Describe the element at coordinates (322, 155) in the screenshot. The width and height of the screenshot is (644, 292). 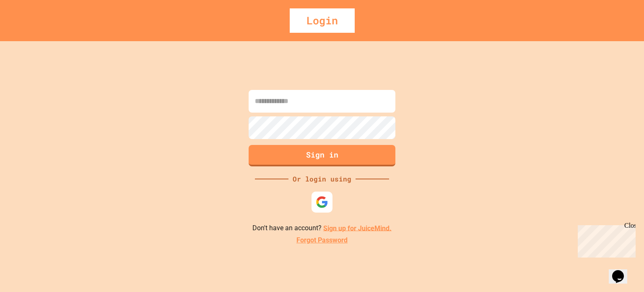
I see `button: Sign in` at that location.